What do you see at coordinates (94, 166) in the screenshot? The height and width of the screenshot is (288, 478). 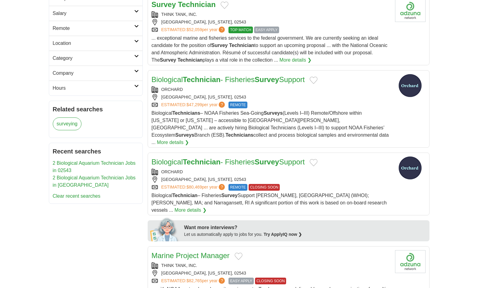 I see `a: 2 Biological Aquarium Technician Jobs in 02543` at bounding box center [94, 166].